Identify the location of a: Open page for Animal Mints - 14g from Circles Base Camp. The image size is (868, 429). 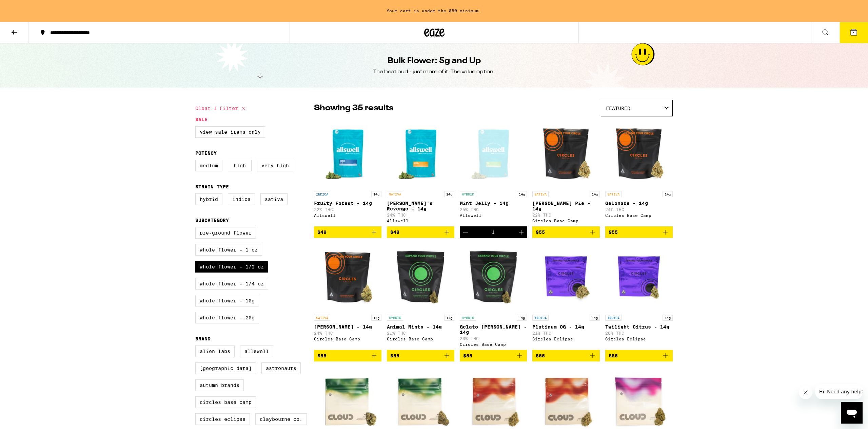
(420, 297).